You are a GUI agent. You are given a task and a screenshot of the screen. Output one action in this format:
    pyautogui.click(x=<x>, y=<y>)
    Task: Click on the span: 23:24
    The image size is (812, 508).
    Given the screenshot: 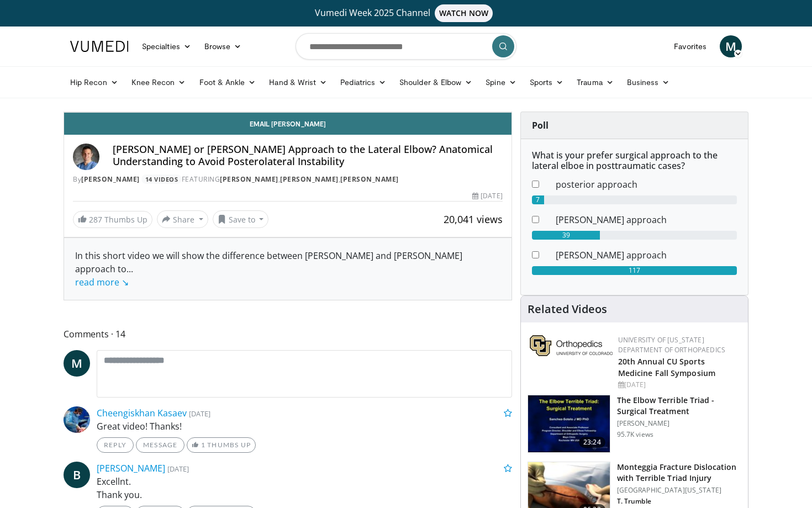 What is the action you would take?
    pyautogui.click(x=592, y=443)
    